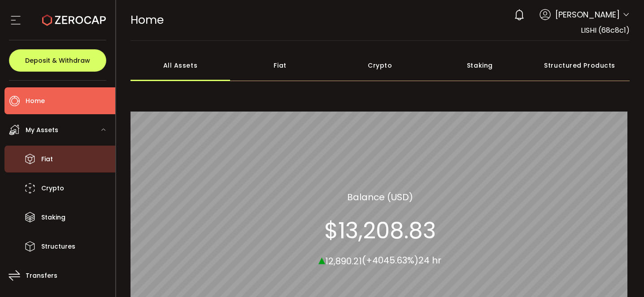 This screenshot has height=297, width=644. What do you see at coordinates (390, 260) in the screenshot?
I see `span: (+4045.63%)` at bounding box center [390, 260].